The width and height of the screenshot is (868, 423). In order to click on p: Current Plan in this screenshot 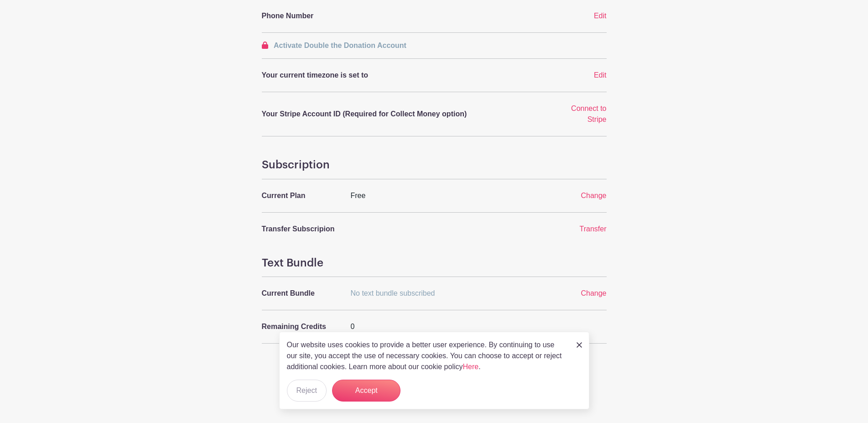, I will do `click(300, 196)`.